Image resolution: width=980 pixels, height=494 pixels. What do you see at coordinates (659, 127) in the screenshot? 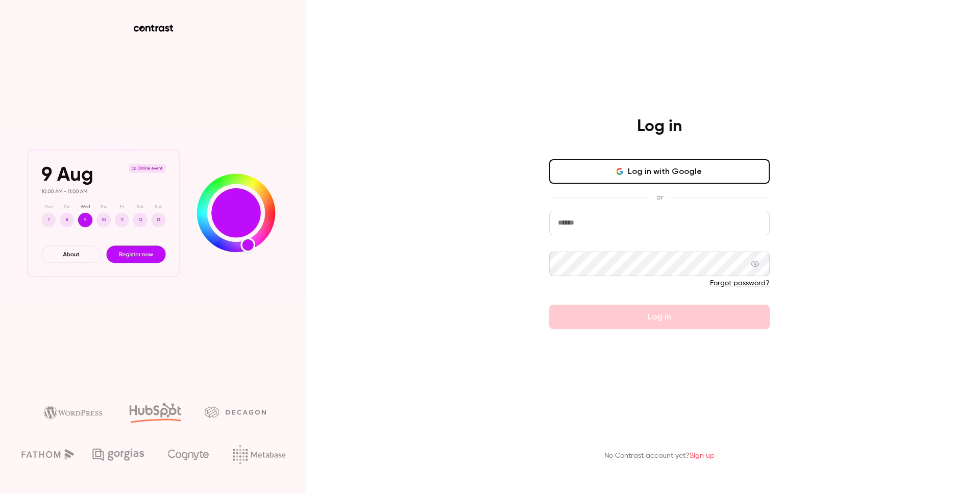
I see `h4: Log in` at bounding box center [659, 127].